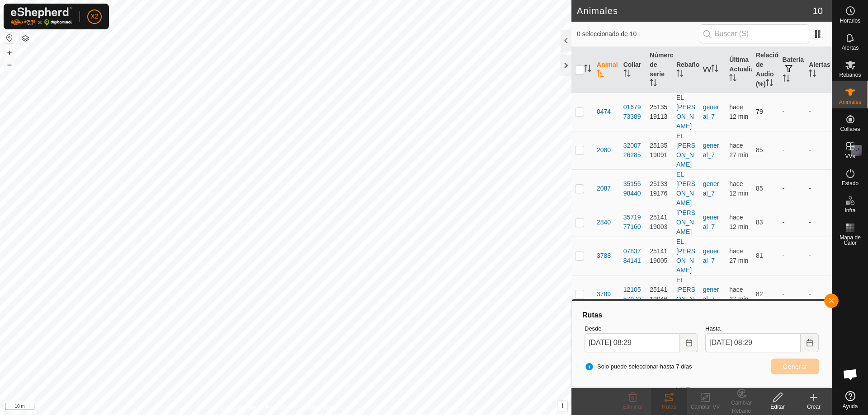 The width and height of the screenshot is (868, 415). I want to click on span: 2840, so click(603, 222).